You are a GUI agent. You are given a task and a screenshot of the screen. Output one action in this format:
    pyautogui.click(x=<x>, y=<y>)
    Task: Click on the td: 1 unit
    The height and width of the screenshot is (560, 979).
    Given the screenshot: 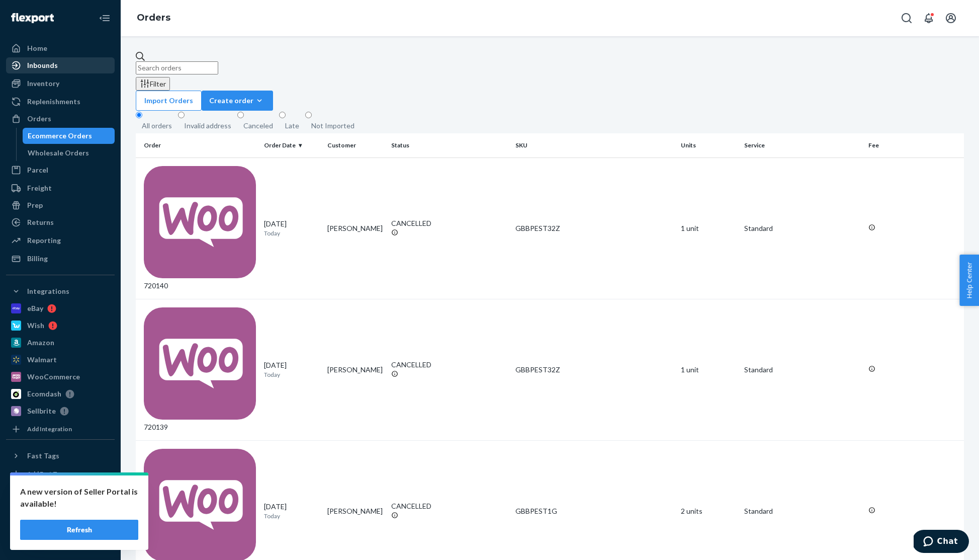 What is the action you would take?
    pyautogui.click(x=708, y=369)
    